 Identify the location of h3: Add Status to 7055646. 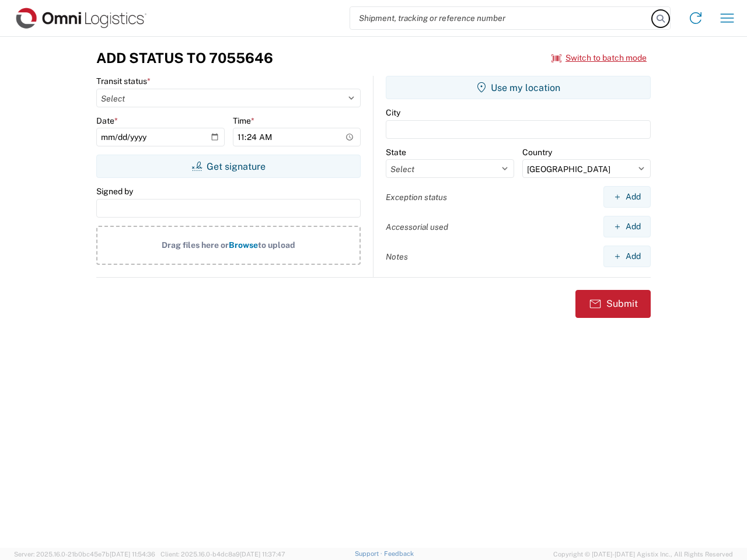
(184, 58).